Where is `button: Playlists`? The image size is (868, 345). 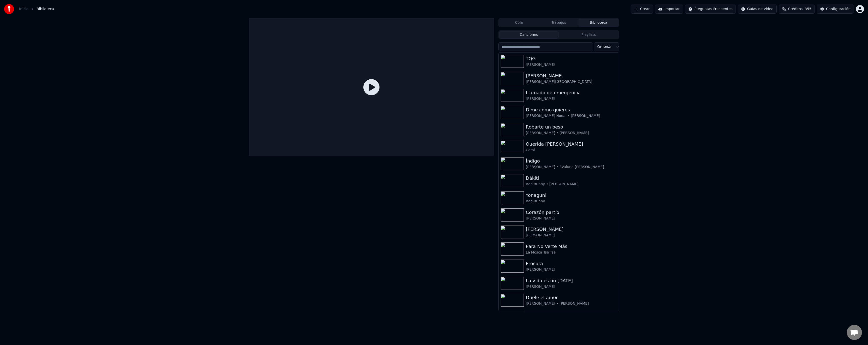
button: Playlists is located at coordinates (589, 34).